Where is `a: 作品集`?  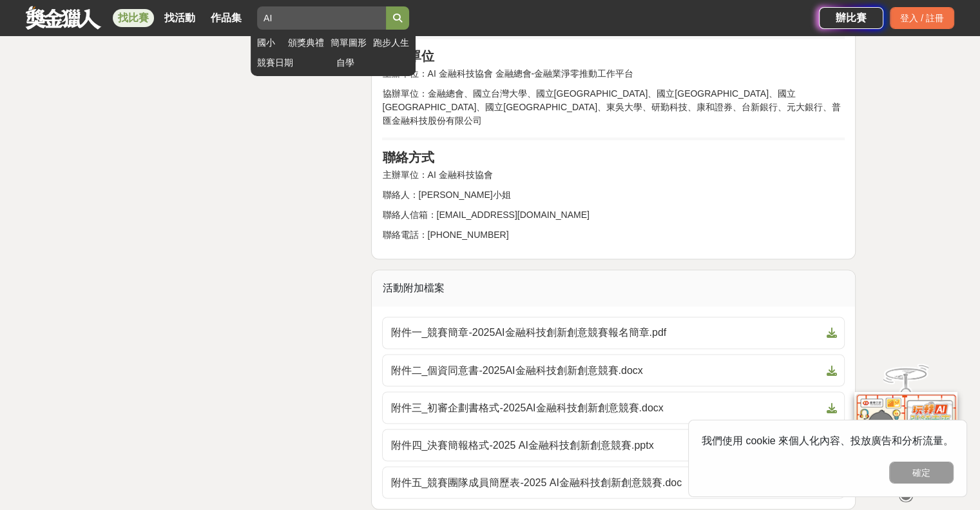
a: 作品集 is located at coordinates (226, 18).